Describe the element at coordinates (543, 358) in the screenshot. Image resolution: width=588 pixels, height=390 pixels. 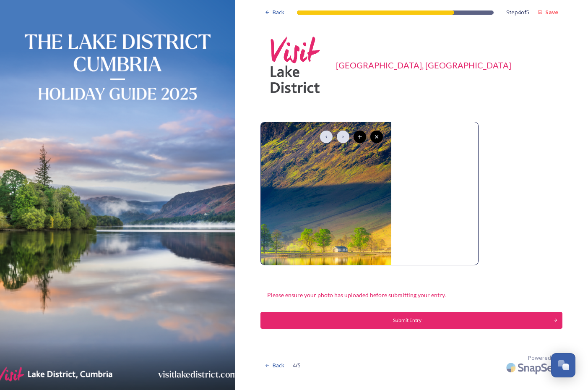
I see `span: Powered by` at that location.